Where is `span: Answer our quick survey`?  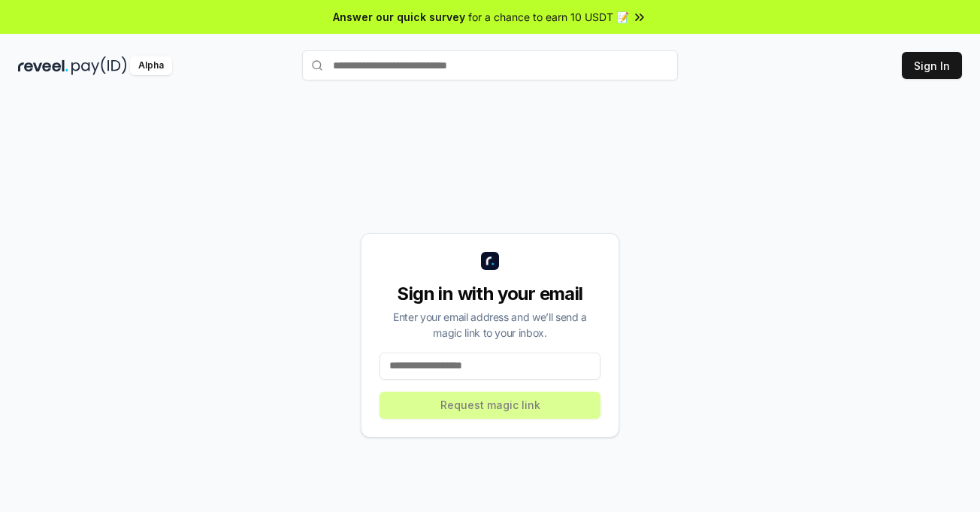
span: Answer our quick survey is located at coordinates (399, 17).